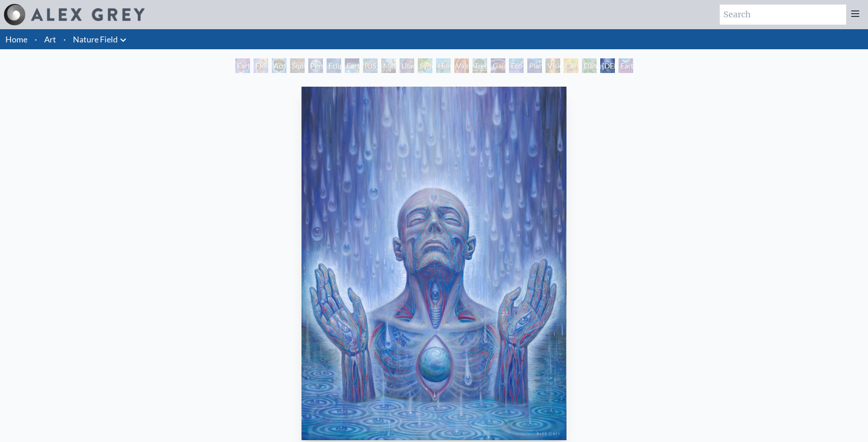 The height and width of the screenshot is (442, 868). What do you see at coordinates (462, 65) in the screenshot?
I see `div: Vajra Horse` at bounding box center [462, 65].